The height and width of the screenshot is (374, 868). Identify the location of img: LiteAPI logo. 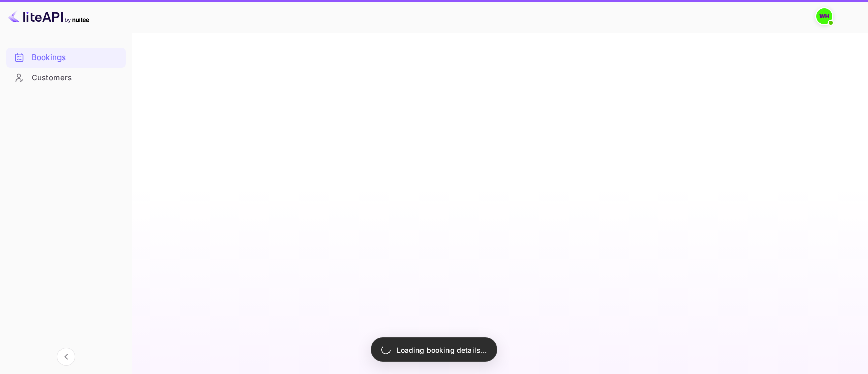
(49, 16).